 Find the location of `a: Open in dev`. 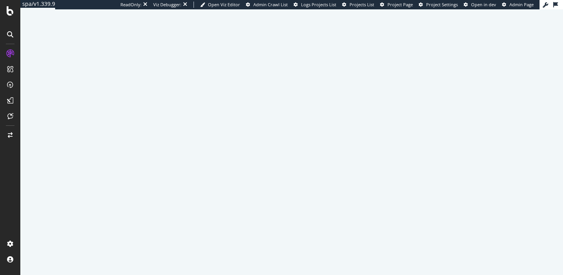

a: Open in dev is located at coordinates (480, 5).